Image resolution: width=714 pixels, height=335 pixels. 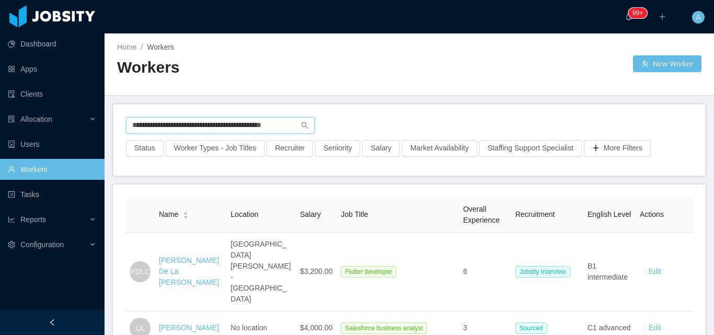 What do you see at coordinates (52, 44) in the screenshot?
I see `a: icon: pie-chartDashboard` at bounding box center [52, 44].